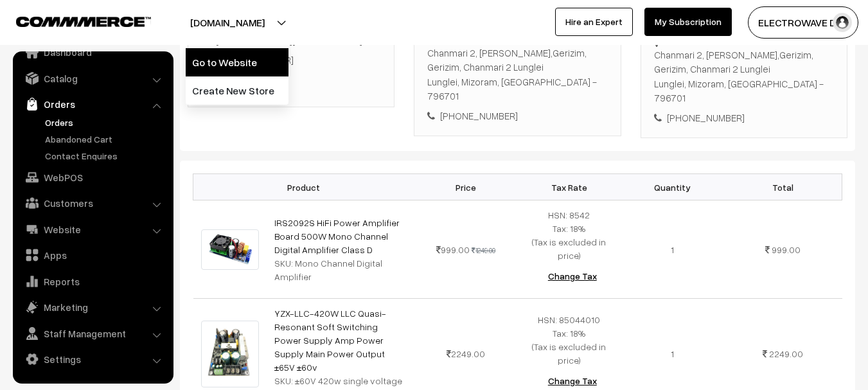 This screenshot has height=390, width=868. I want to click on th: Price, so click(466, 187).